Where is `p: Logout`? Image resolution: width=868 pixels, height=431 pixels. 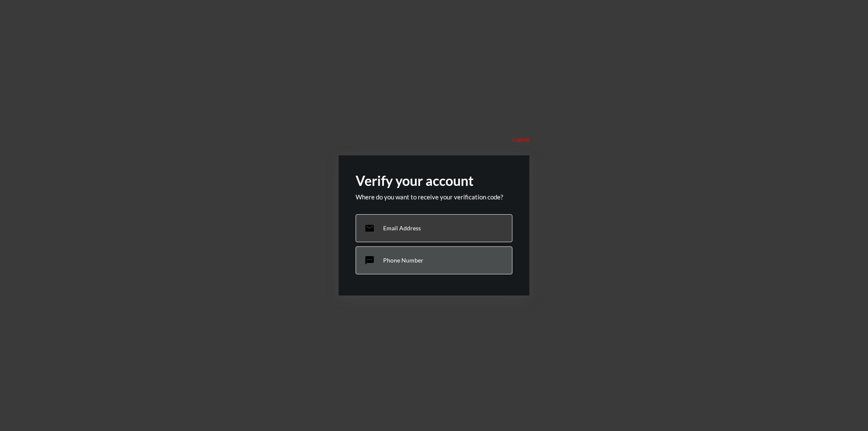
p: Logout is located at coordinates (521, 140).